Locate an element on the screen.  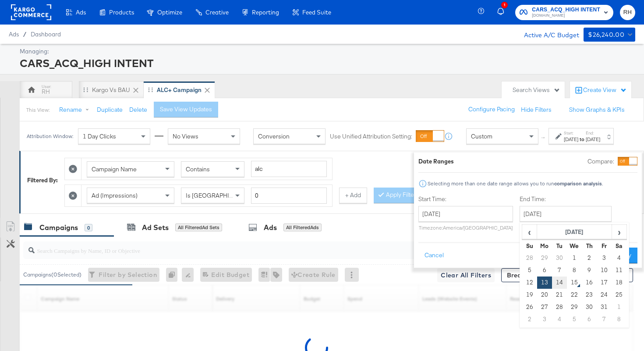
td: 21 is located at coordinates (559, 295).